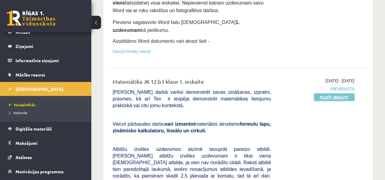 The width and height of the screenshot is (385, 180). What do you see at coordinates (46, 158) in the screenshot?
I see `a: Atzīmes` at bounding box center [46, 158].